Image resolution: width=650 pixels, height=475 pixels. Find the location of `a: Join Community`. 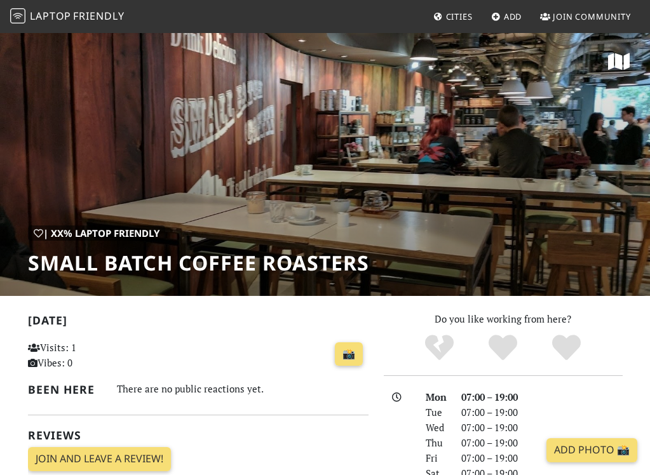

a: Join Community is located at coordinates (585, 17).